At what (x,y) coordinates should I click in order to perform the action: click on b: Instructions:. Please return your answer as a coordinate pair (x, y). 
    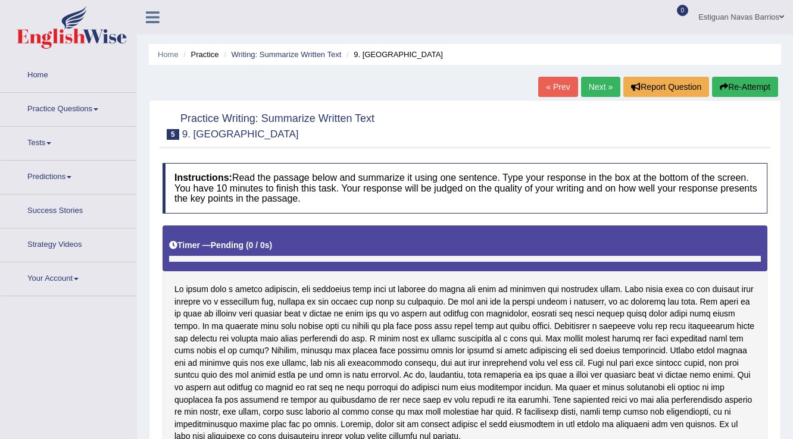
    Looking at the image, I should click on (203, 177).